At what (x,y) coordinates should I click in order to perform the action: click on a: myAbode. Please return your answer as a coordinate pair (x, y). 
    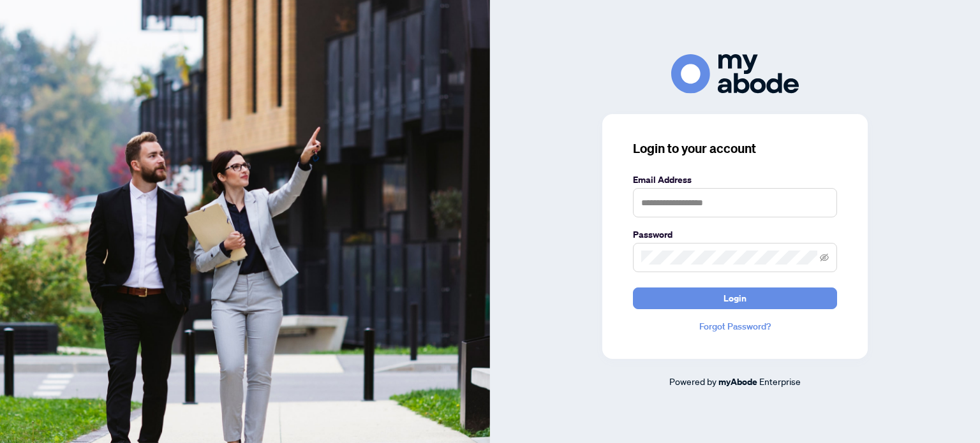
    Looking at the image, I should click on (737, 382).